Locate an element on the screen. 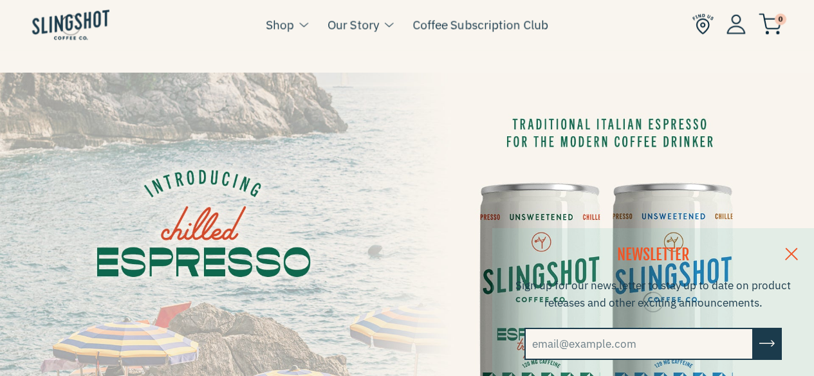 Image resolution: width=814 pixels, height=376 pixels. h2: NEWSLETTER is located at coordinates (653, 256).